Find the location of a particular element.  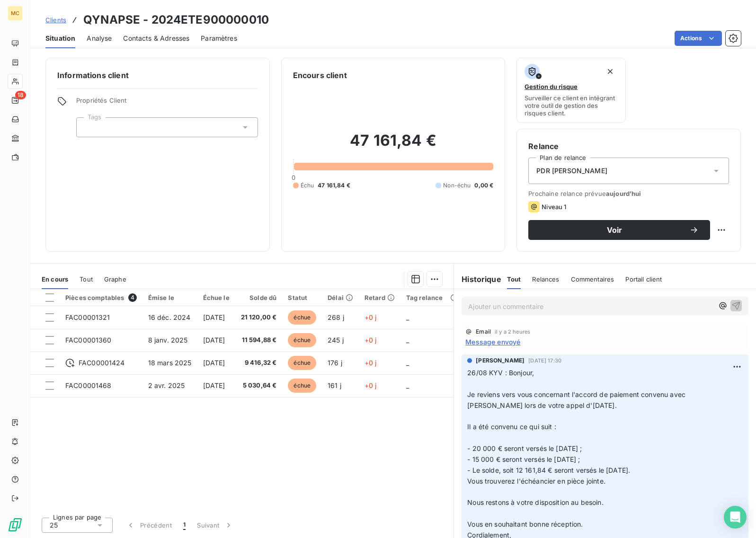

span: Échu is located at coordinates (307, 185).